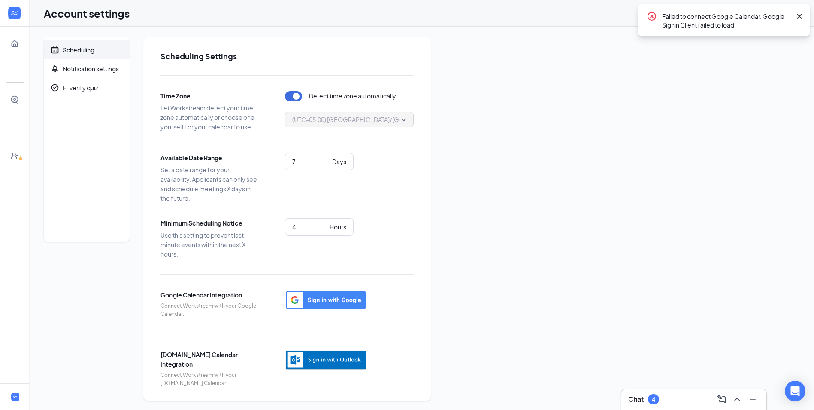 The image size is (814, 410). What do you see at coordinates (722, 399) in the screenshot?
I see `button: ComposeMessage` at bounding box center [722, 399].